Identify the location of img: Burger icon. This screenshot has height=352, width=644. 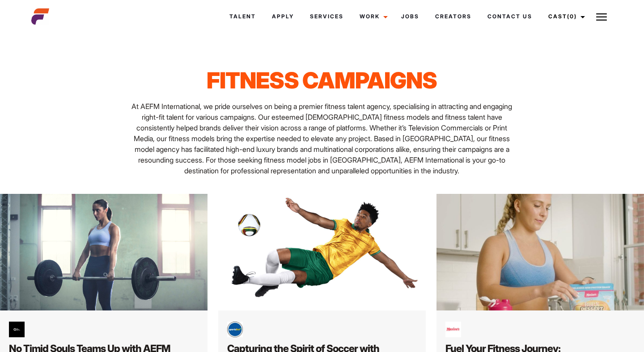
(602, 17).